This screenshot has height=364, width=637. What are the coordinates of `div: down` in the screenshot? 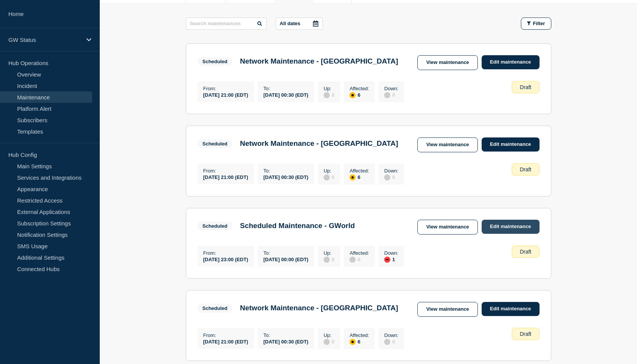 It's located at (387, 260).